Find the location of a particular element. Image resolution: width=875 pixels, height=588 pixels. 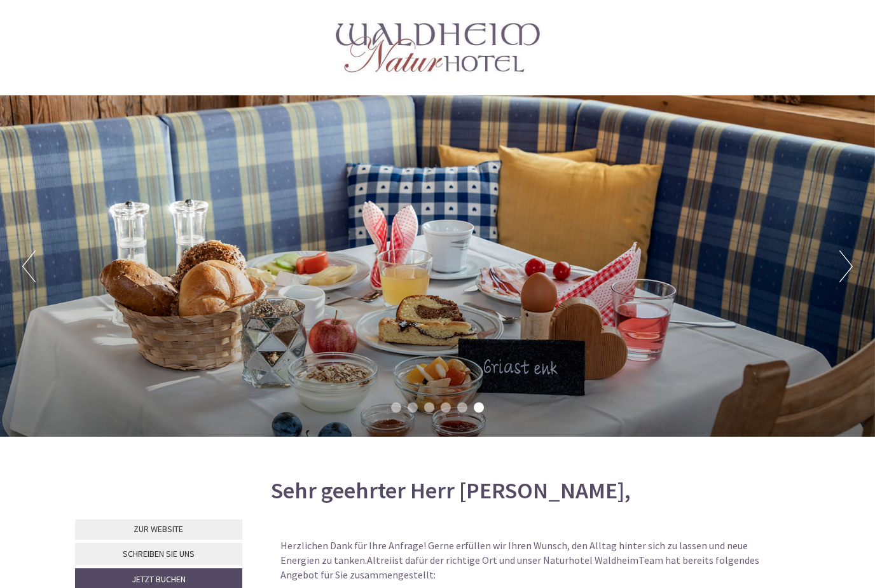

small: 17:44 is located at coordinates (108, 66).